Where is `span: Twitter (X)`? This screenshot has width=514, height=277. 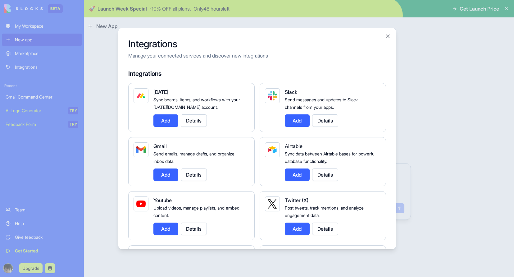 span: Twitter (X) is located at coordinates (297, 200).